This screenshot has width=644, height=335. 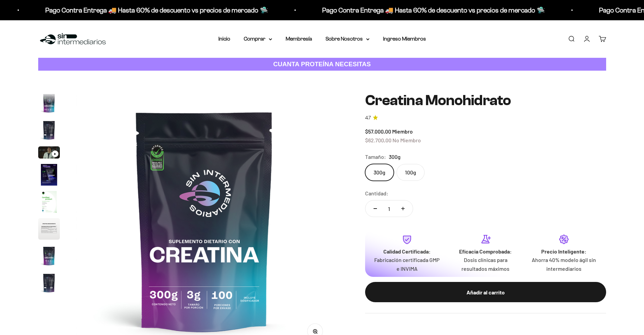 What do you see at coordinates (564, 251) in the screenshot?
I see `strong: Precio Inteligente:` at bounding box center [564, 251].